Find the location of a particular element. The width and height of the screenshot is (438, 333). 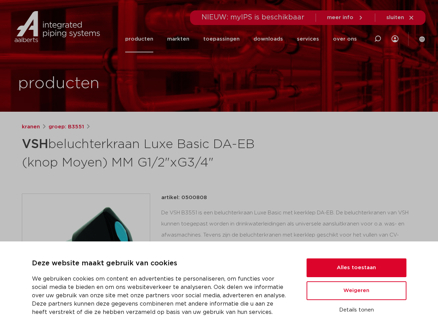

a: downloads is located at coordinates (268, 39).